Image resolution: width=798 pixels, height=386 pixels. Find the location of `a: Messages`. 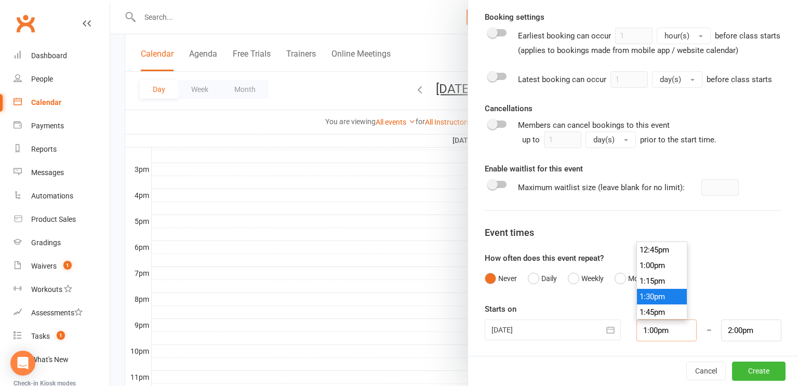

a: Messages is located at coordinates (61, 173).